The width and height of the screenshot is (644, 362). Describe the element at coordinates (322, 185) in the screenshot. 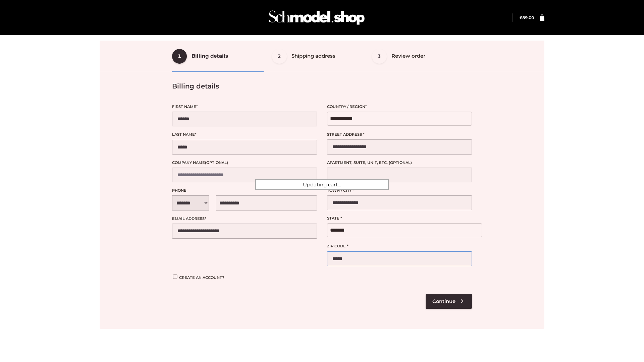

I see `div: Updating cart...` at that location.